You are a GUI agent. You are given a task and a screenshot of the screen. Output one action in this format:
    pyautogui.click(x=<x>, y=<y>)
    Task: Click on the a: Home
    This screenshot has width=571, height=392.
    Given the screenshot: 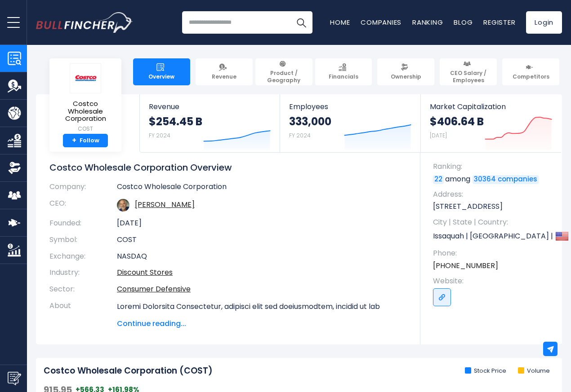 What is the action you would take?
    pyautogui.click(x=340, y=22)
    